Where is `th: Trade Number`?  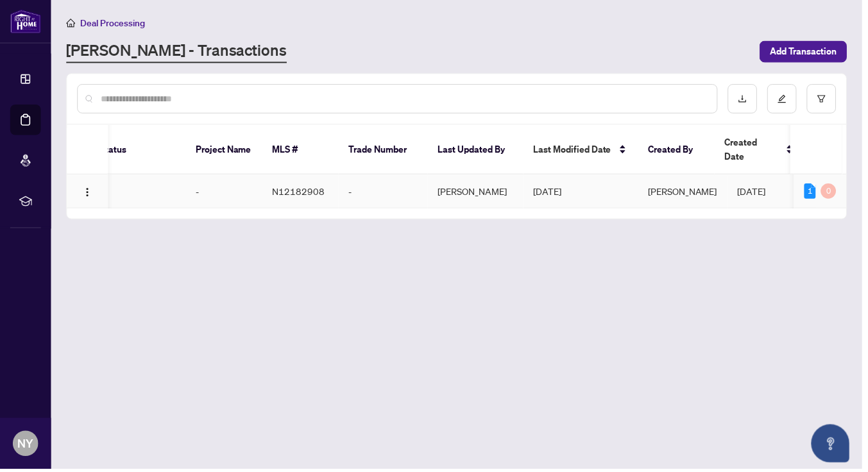
th: Trade Number is located at coordinates (386, 151).